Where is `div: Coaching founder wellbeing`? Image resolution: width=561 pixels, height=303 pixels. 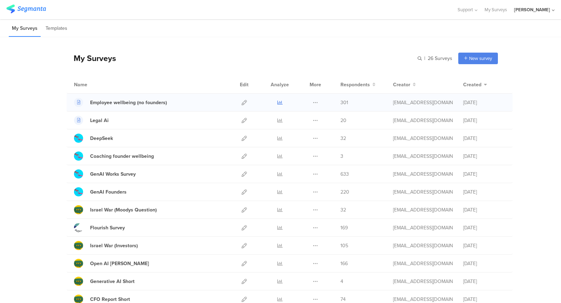 div: Coaching founder wellbeing is located at coordinates (122, 156).